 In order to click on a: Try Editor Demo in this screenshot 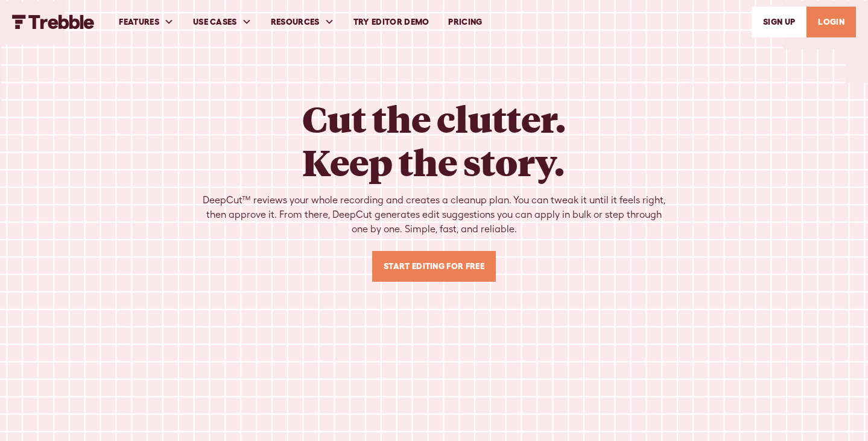, I will do `click(391, 22)`.